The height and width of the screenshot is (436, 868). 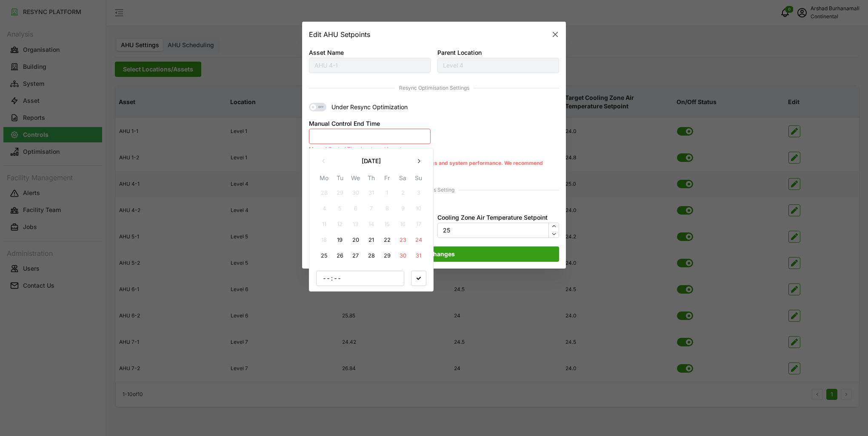 I want to click on button: 25 August 2025, so click(x=324, y=256).